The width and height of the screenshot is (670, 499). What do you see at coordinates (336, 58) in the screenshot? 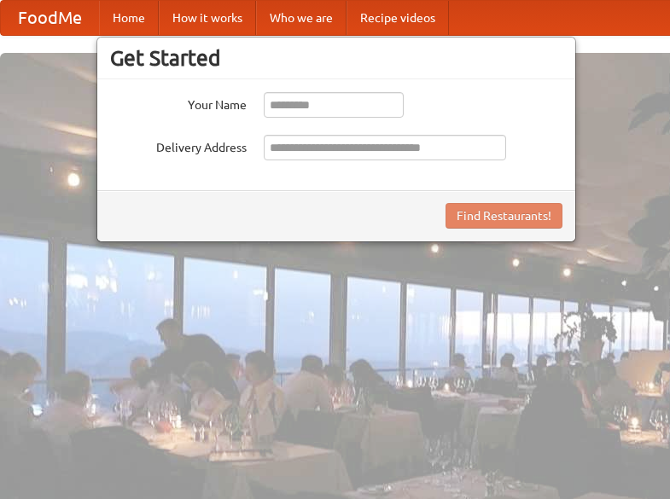
I see `h3: Get Started` at bounding box center [336, 58].